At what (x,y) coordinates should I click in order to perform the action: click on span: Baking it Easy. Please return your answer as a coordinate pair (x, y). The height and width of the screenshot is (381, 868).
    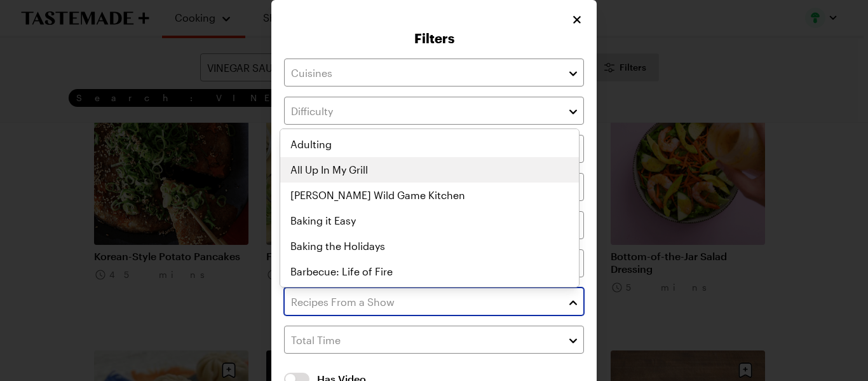
    Looking at the image, I should click on (323, 221).